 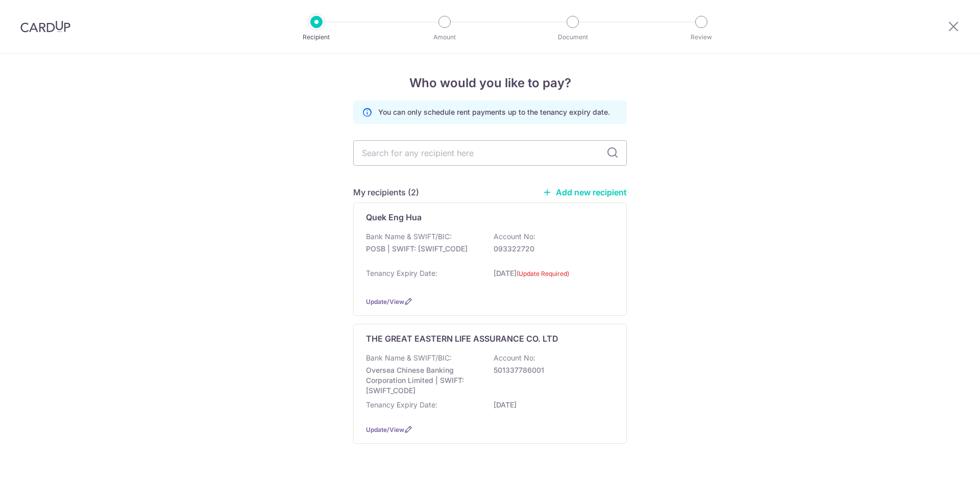 What do you see at coordinates (490, 83) in the screenshot?
I see `h4: Who would you like to pay?` at bounding box center [490, 83].